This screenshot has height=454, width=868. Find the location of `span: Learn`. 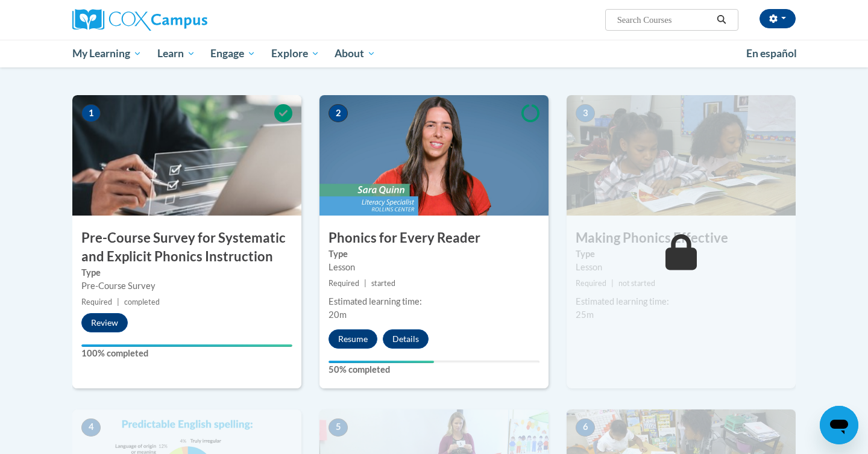

span: Learn is located at coordinates (176, 53).